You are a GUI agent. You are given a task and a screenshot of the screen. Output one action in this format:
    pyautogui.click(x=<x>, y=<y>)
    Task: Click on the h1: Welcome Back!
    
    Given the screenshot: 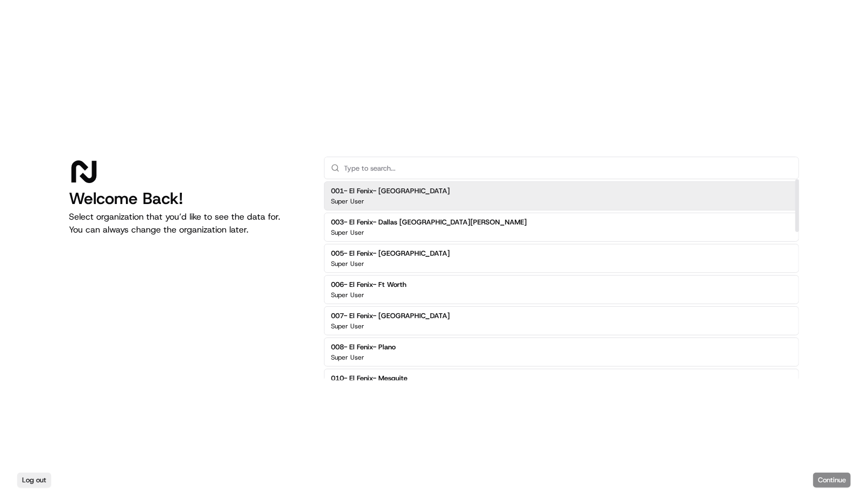 What is the action you would take?
    pyautogui.click(x=188, y=199)
    